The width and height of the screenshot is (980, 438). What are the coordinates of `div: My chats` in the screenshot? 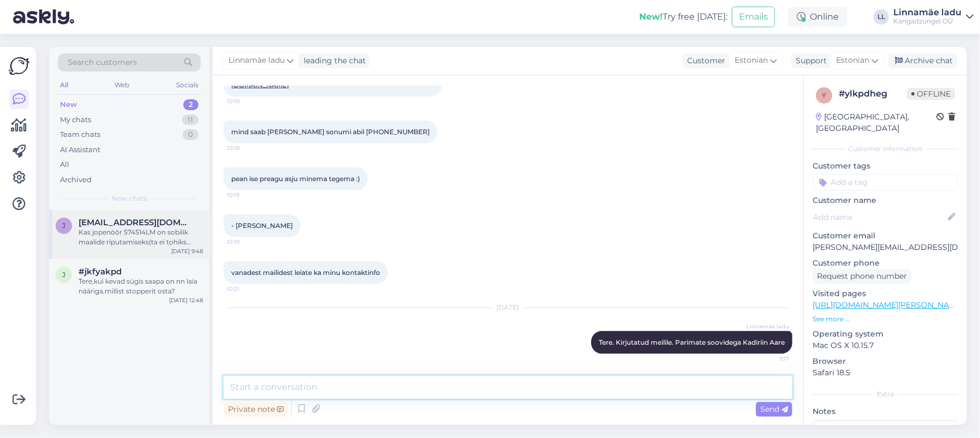 It's located at (75, 120).